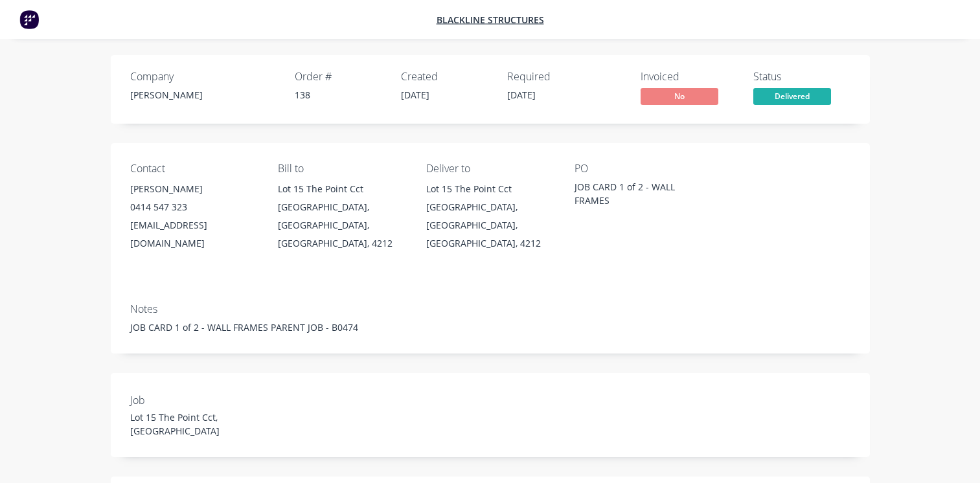  Describe the element at coordinates (340, 76) in the screenshot. I see `div: Order #` at that location.